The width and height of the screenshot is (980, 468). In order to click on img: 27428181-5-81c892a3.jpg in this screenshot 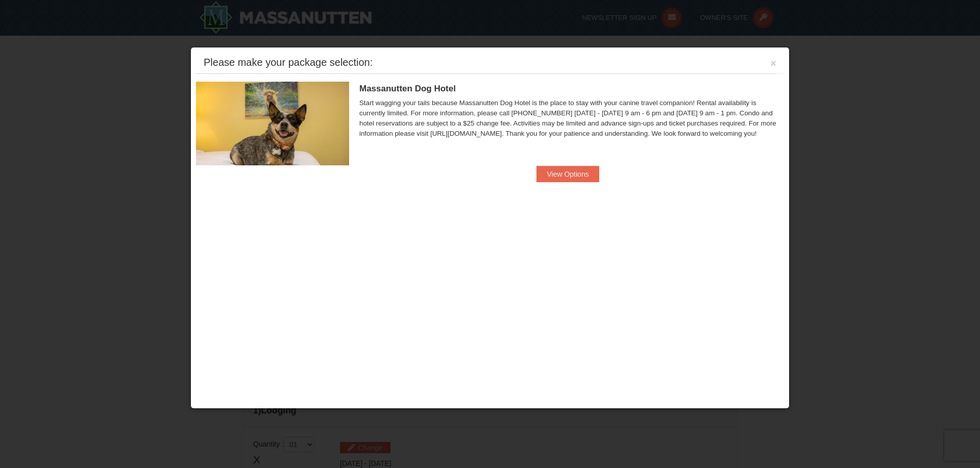, I will do `click(273, 124)`.